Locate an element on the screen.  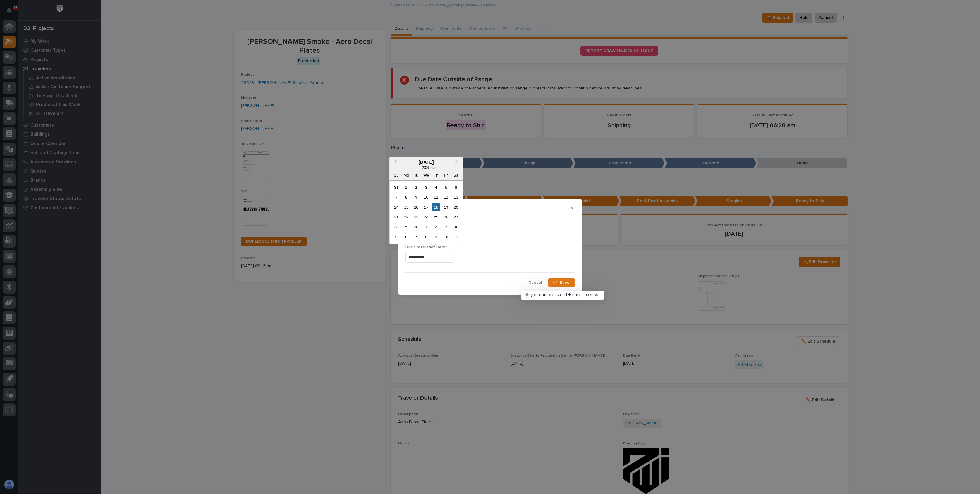
span: 2025 is located at coordinates (426, 167).